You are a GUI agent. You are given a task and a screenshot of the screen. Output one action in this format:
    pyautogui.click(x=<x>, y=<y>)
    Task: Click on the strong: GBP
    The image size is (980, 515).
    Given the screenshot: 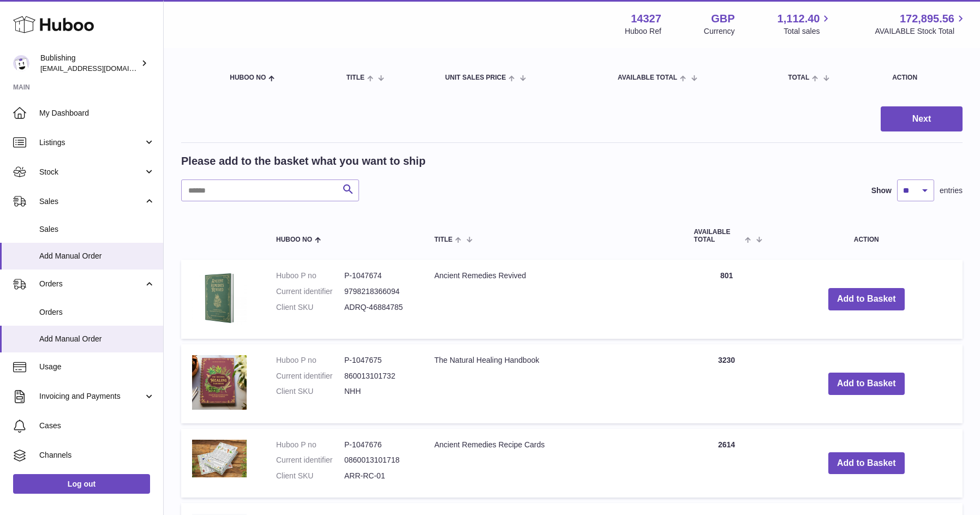 What is the action you would take?
    pyautogui.click(x=723, y=19)
    